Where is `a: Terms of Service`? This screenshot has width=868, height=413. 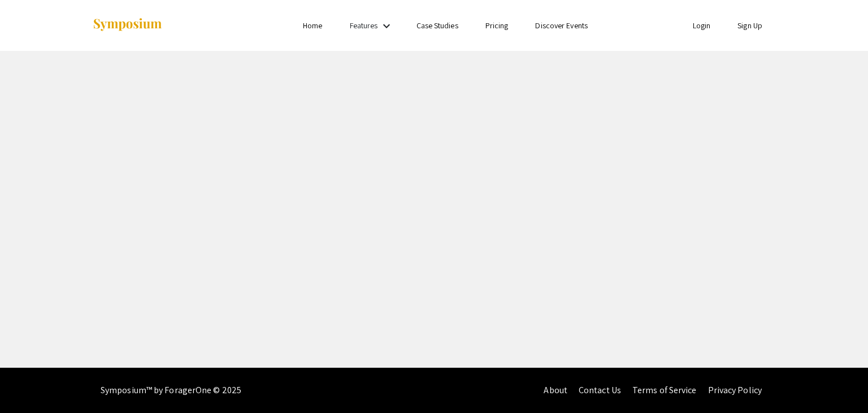 a: Terms of Service is located at coordinates (665, 390).